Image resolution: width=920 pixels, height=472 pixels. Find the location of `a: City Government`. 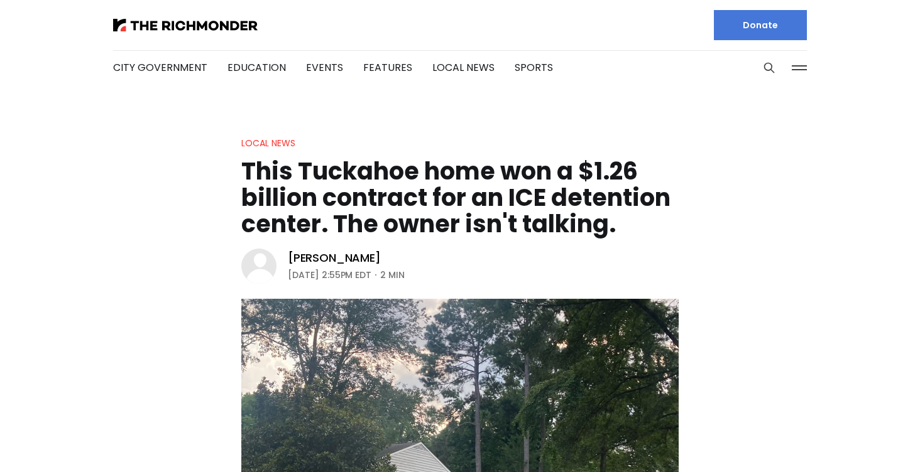

a: City Government is located at coordinates (160, 67).